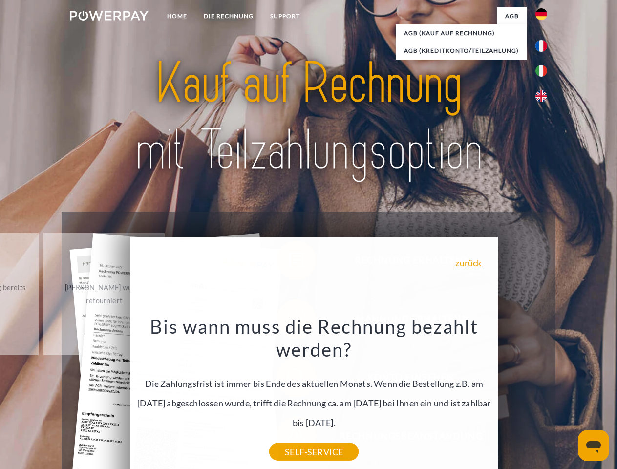 Image resolution: width=617 pixels, height=469 pixels. Describe the element at coordinates (541, 14) in the screenshot. I see `img: de` at that location.